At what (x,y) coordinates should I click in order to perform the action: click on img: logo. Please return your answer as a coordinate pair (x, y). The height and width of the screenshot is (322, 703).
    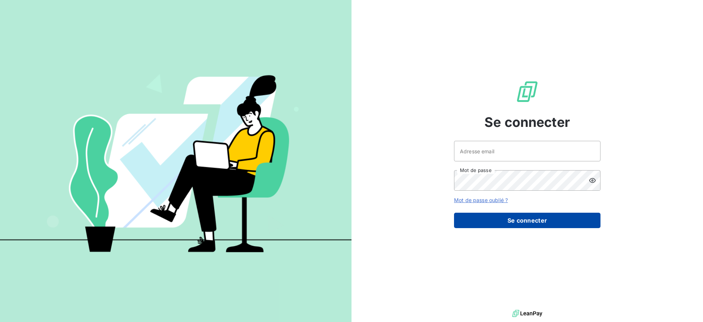
    Looking at the image, I should click on (527, 313).